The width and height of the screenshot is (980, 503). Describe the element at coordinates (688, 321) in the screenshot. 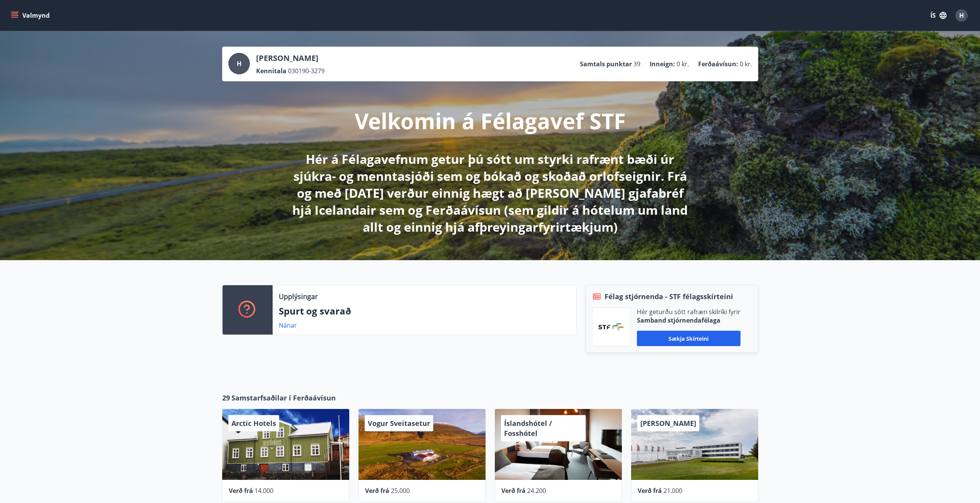

I see `p: Samband stjórnendafélaga` at that location.